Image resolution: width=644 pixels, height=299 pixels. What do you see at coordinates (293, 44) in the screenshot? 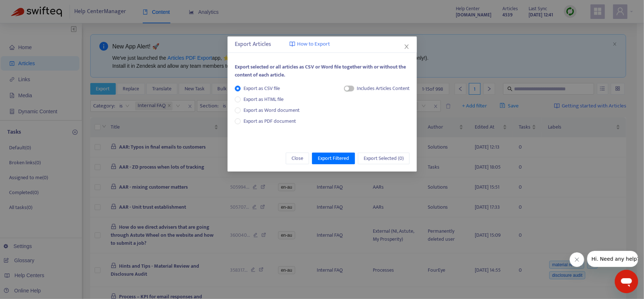
I see `img: image-link` at bounding box center [293, 44].